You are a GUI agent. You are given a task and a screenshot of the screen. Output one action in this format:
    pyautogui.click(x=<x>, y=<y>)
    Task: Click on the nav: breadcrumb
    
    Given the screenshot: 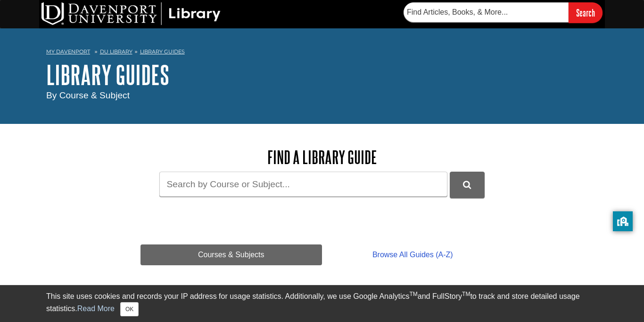 What is the action you would take?
    pyautogui.click(x=322, y=53)
    